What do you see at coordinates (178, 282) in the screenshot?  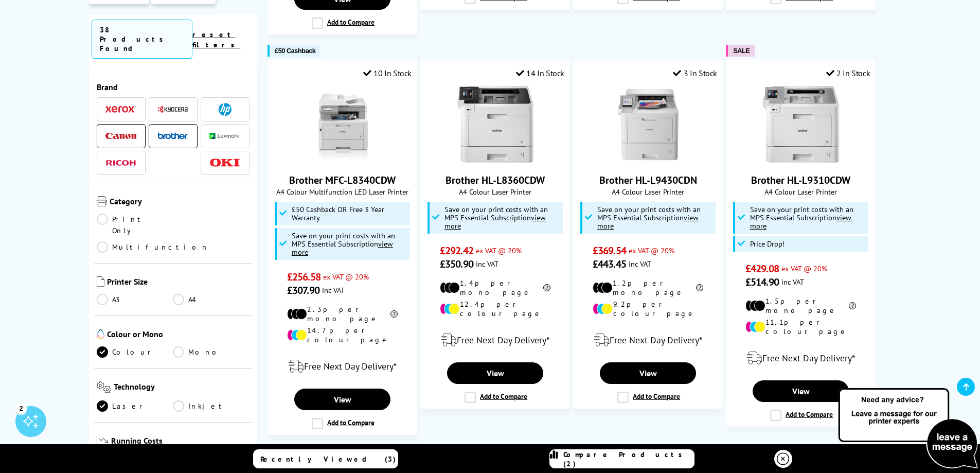 I see `span: Printer Size` at bounding box center [178, 282].